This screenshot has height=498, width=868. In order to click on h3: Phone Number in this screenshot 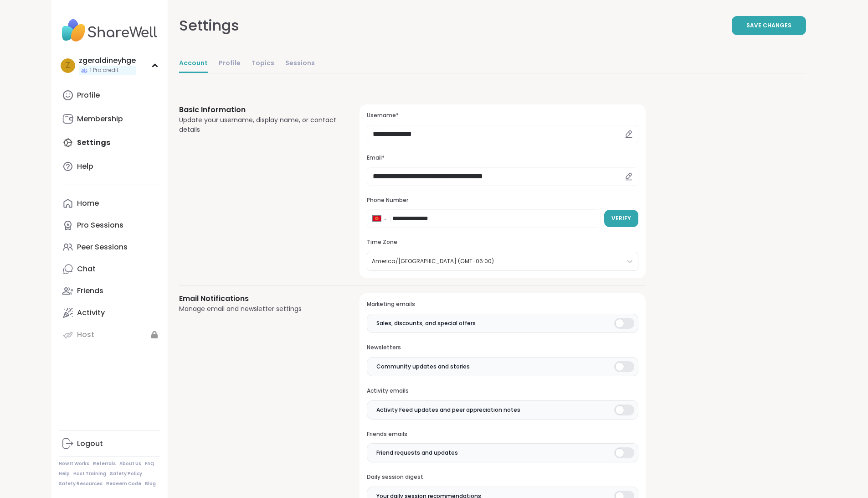, I will do `click(502, 200)`.